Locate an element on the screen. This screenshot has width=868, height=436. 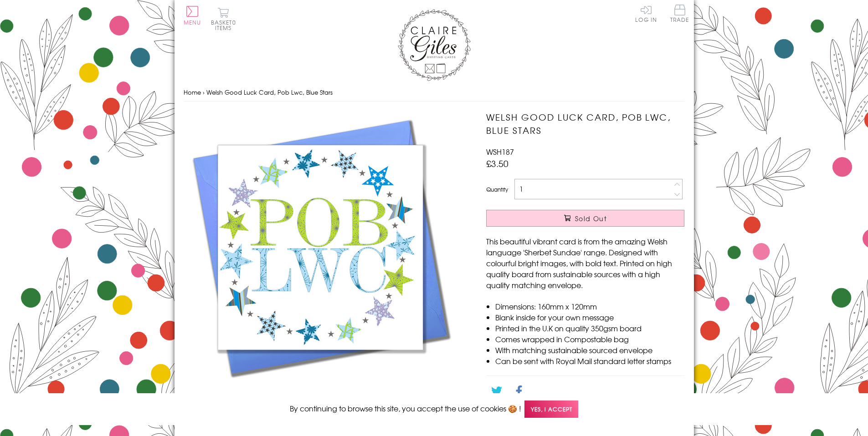
li: Blank inside for your own message is located at coordinates (589, 318).